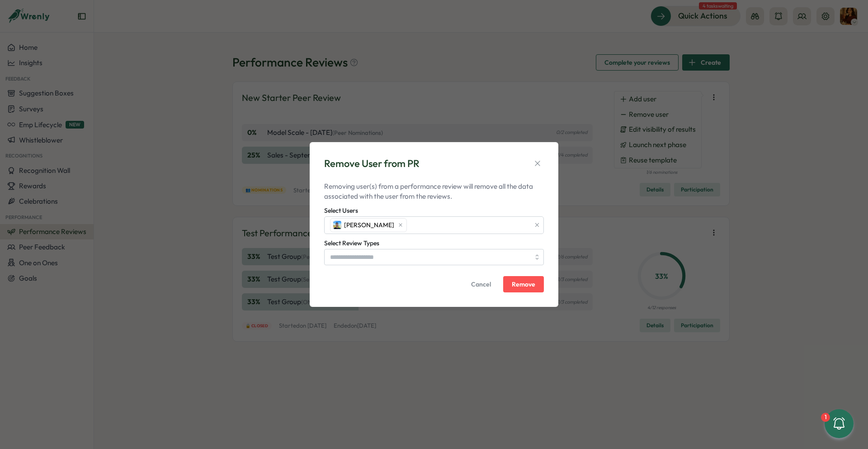  Describe the element at coordinates (826, 417) in the screenshot. I see `div: 1` at that location.